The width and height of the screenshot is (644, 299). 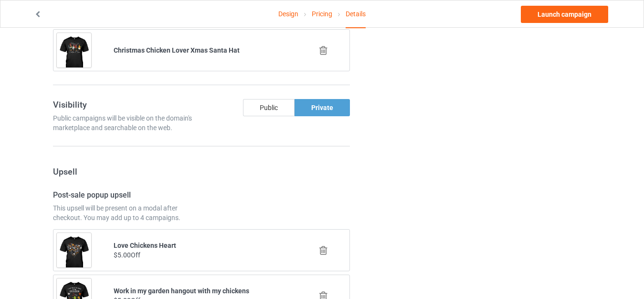 What do you see at coordinates (322, 108) in the screenshot?
I see `div: Private` at bounding box center [322, 108].